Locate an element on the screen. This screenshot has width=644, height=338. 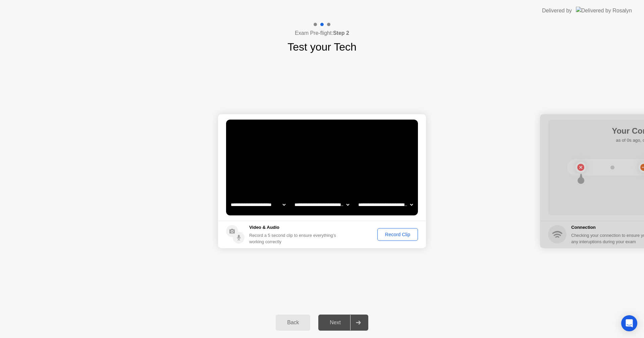
button: Record Clip is located at coordinates (397, 235).